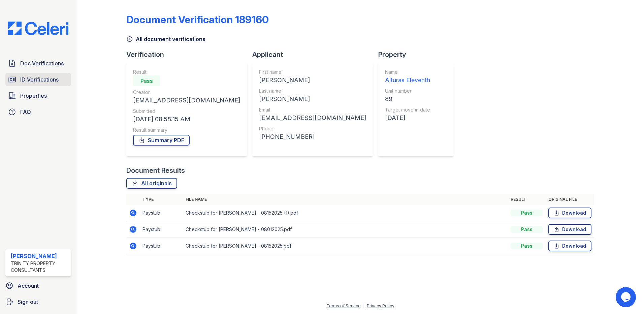 Image resolution: width=644 pixels, height=314 pixels. I want to click on div: Trinity Property Consultants, so click(40, 267).